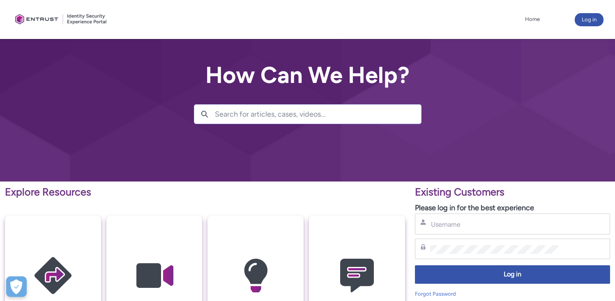 The width and height of the screenshot is (615, 301). Describe the element at coordinates (494, 224) in the screenshot. I see `input: Username` at that location.